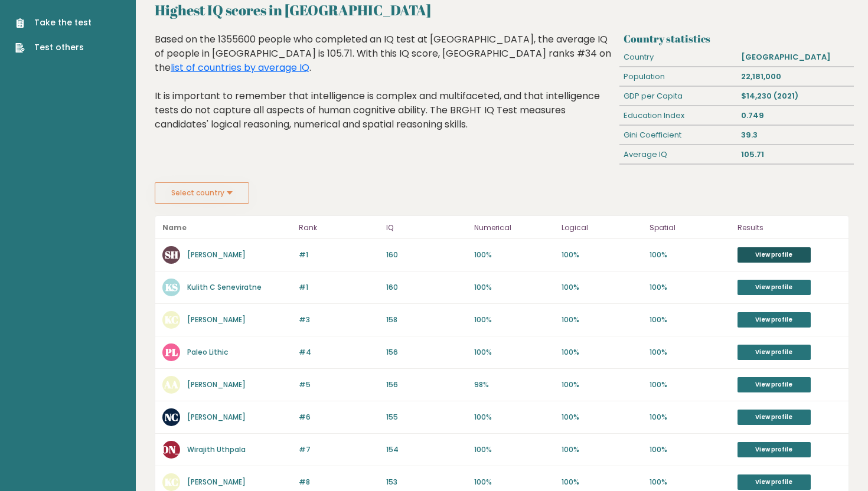 This screenshot has height=491, width=868. I want to click on div: Population, so click(678, 77).